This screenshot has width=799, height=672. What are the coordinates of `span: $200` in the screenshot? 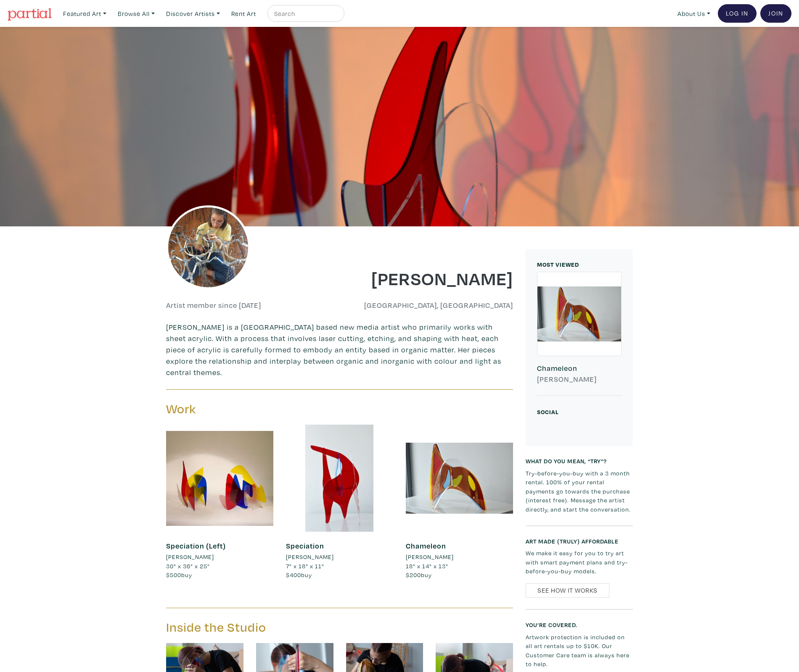 It's located at (413, 575).